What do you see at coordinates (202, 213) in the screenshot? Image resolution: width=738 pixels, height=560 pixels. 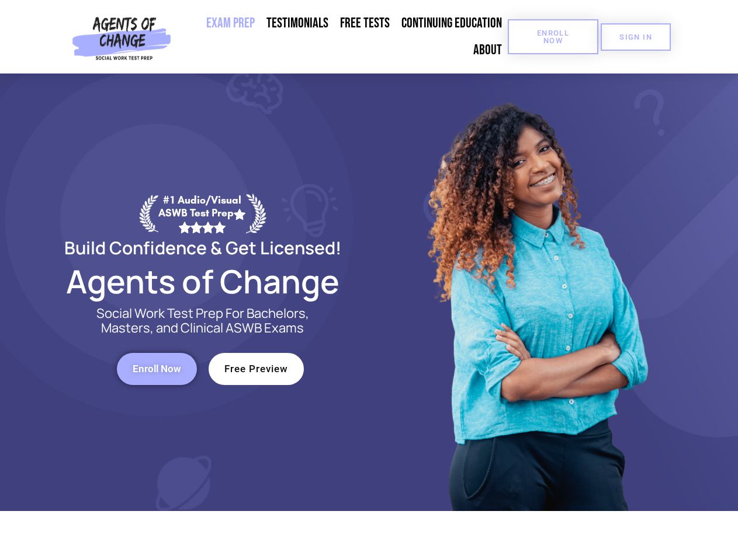 I see `div: #1 Audio/Visual ASWB Test Prep` at bounding box center [202, 213].